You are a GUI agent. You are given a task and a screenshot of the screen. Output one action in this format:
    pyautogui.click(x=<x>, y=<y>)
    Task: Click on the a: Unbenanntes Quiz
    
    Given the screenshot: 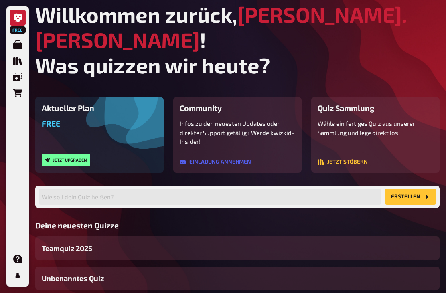 What is the action you would take?
    pyautogui.click(x=238, y=279)
    